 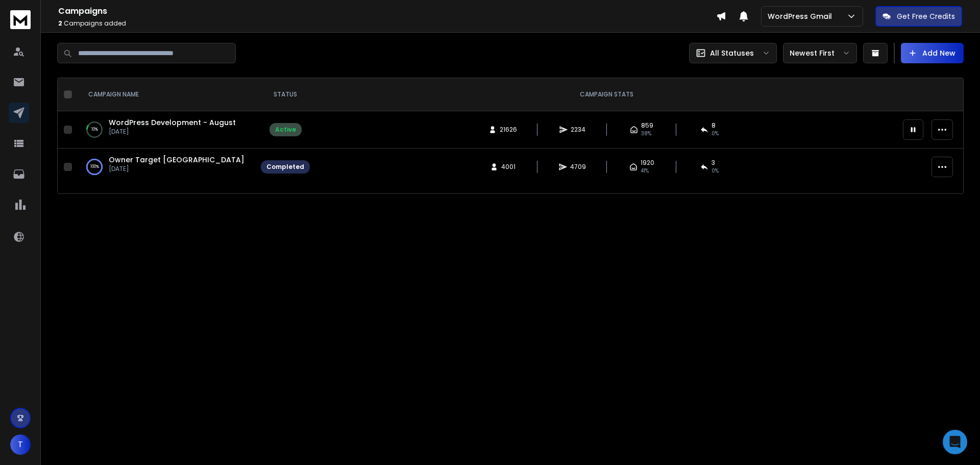 I want to click on div: Active, so click(x=285, y=130).